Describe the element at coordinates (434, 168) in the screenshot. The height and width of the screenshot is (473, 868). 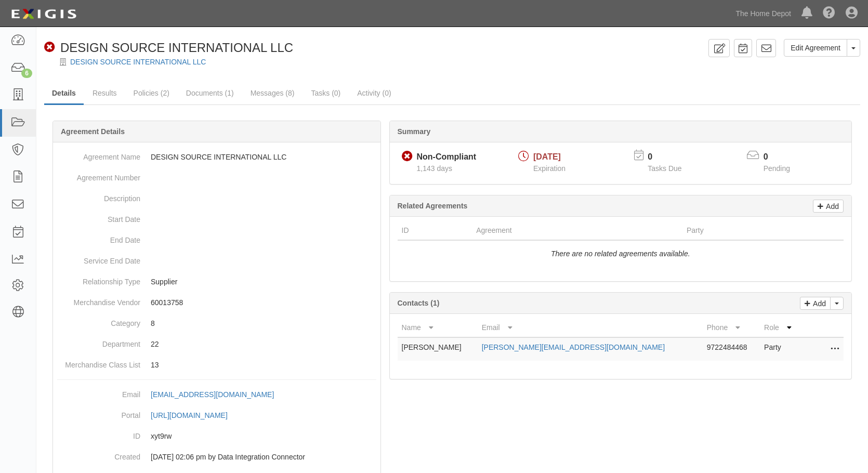
I see `span: Since 07/27/2022` at that location.